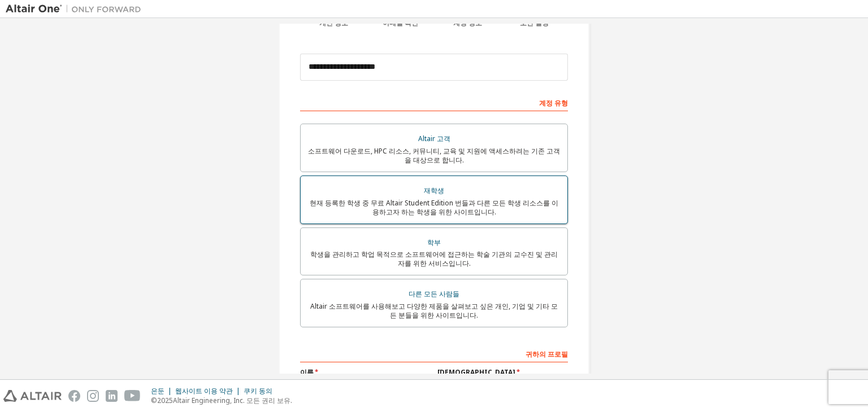  Describe the element at coordinates (434, 155) in the screenshot. I see `font: 소프트웨어 다운로드, HPC 리소스, 커뮤니티, 교육 및 지원에 액세스하려는 기존 고객을 대상으로 합니다.` at that location.